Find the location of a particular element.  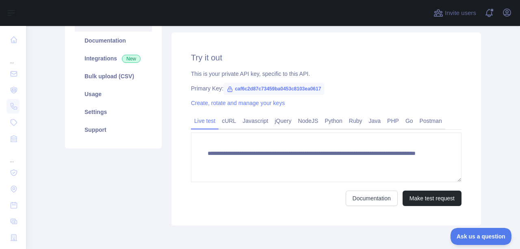

span: New is located at coordinates (131, 59).